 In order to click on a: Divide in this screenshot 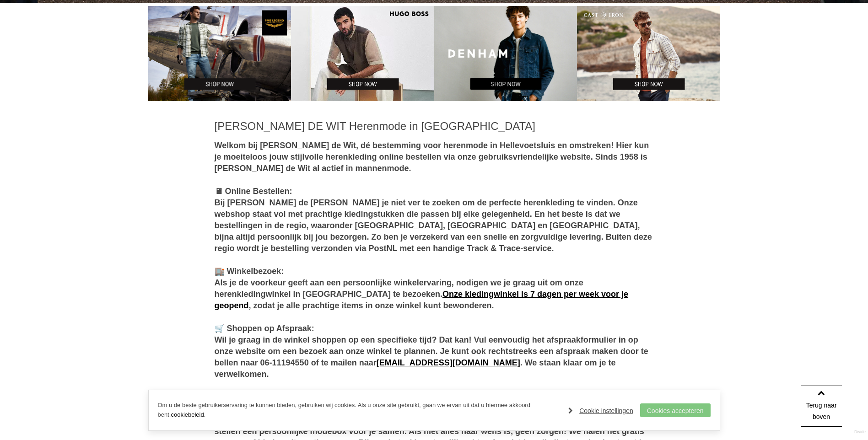, I will do `click(860, 432)`.